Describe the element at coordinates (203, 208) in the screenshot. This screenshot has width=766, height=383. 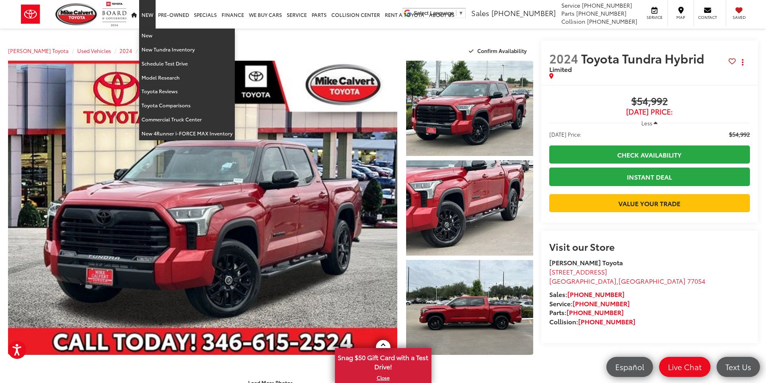
I see `a: Expand Photo 0` at that location.